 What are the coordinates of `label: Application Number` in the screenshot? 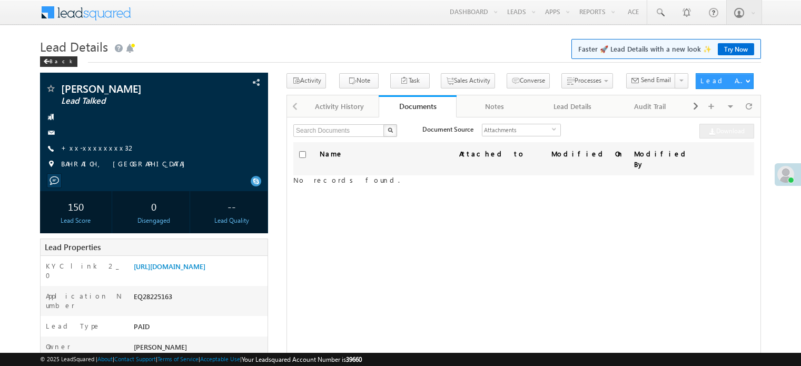 It's located at (84, 301).